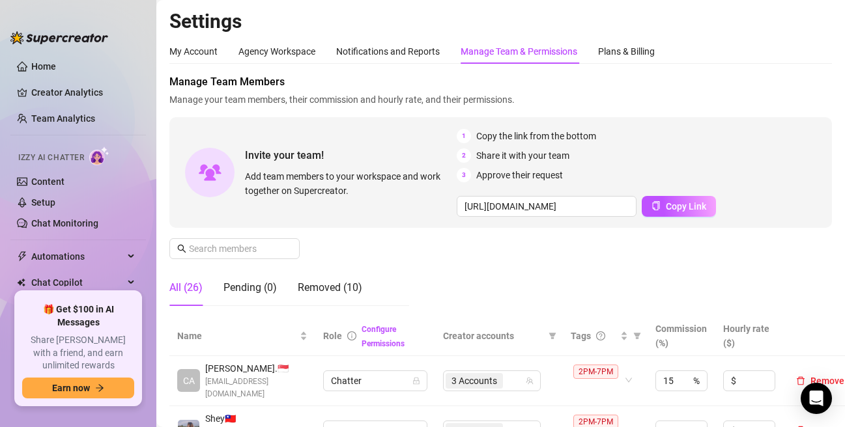 This screenshot has height=427, width=845. I want to click on div: Open Intercom Messenger, so click(816, 399).